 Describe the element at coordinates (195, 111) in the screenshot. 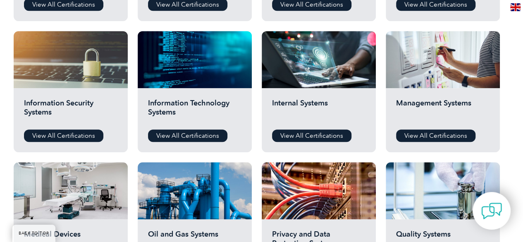

I see `h2: Information Technology Systems` at that location.